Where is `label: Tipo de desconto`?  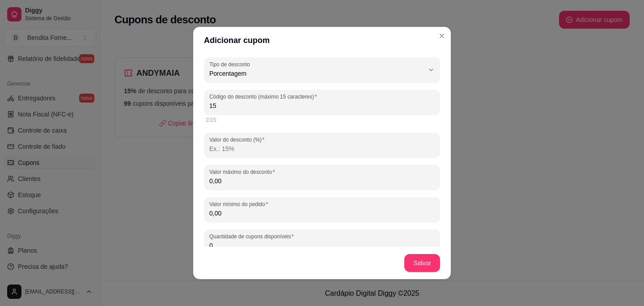
label: Tipo de desconto is located at coordinates (231, 64).